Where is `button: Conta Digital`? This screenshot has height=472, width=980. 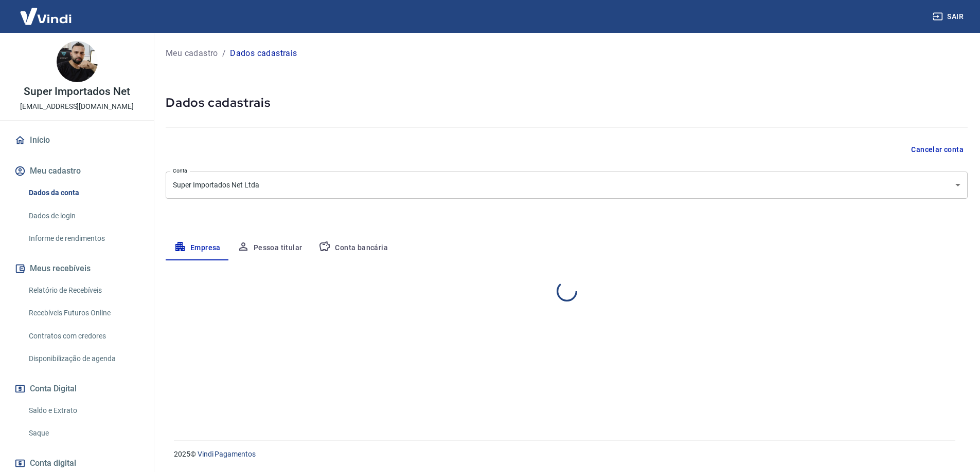 button: Conta Digital is located at coordinates (77, 389).